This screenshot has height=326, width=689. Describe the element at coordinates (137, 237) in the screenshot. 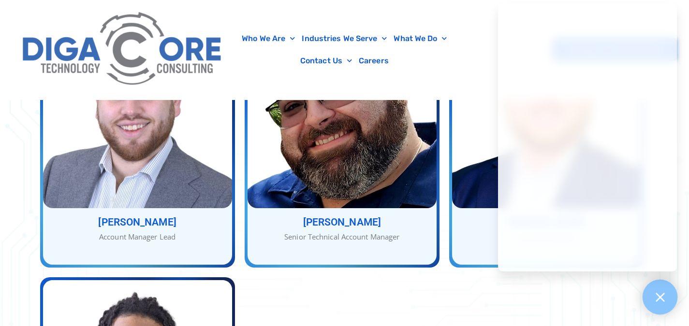

I see `div: Account Manager Lead` at that location.